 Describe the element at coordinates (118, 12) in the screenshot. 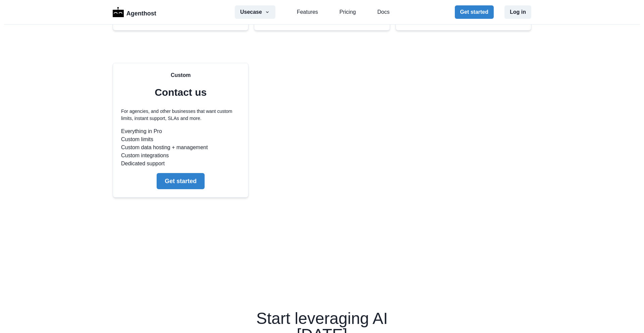

I see `img: Logo` at that location.